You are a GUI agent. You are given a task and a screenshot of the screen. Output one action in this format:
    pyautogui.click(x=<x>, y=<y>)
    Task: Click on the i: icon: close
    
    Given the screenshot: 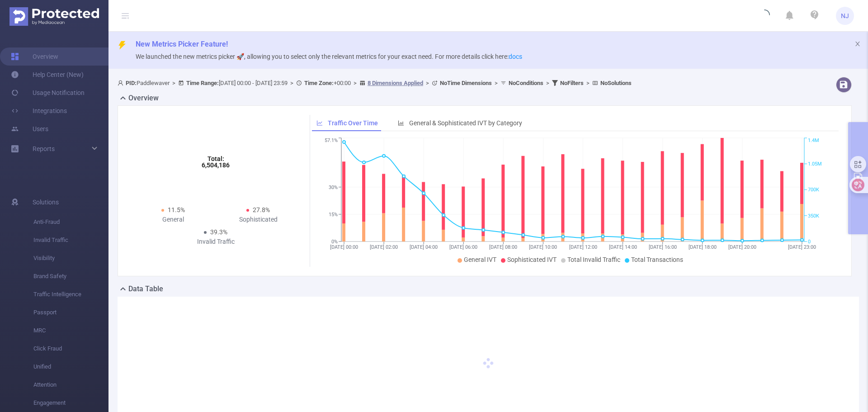 What is the action you would take?
    pyautogui.click(x=858, y=44)
    